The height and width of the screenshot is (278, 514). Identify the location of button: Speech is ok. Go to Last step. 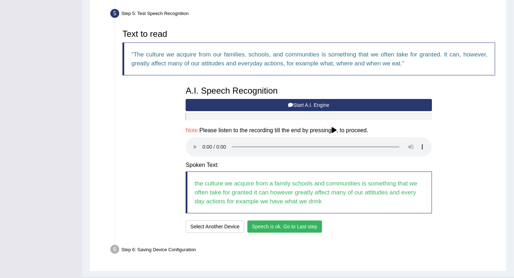
(285, 226).